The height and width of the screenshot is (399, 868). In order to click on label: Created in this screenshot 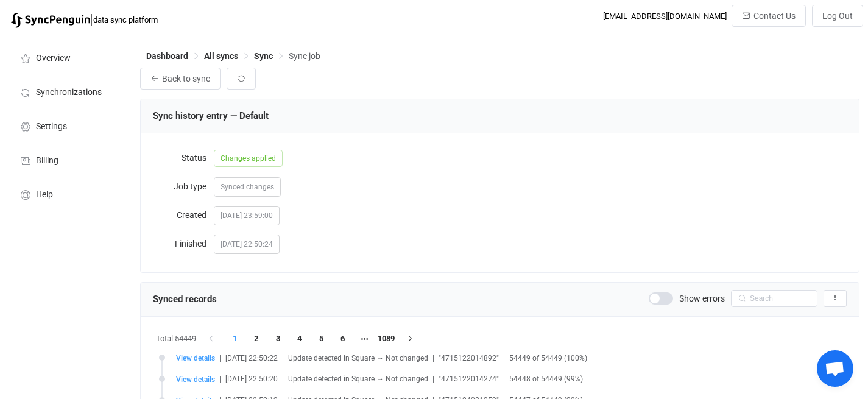, I will do `click(183, 215)`.